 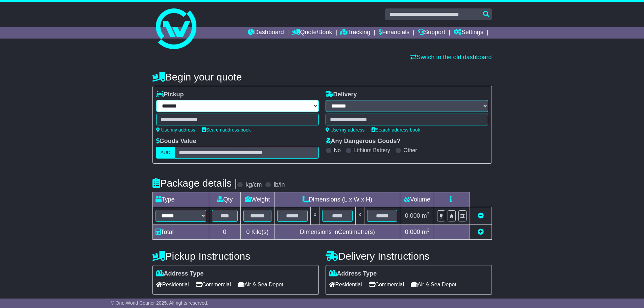 What do you see at coordinates (195, 183) in the screenshot?
I see `h4: Package details |` at bounding box center [195, 183].